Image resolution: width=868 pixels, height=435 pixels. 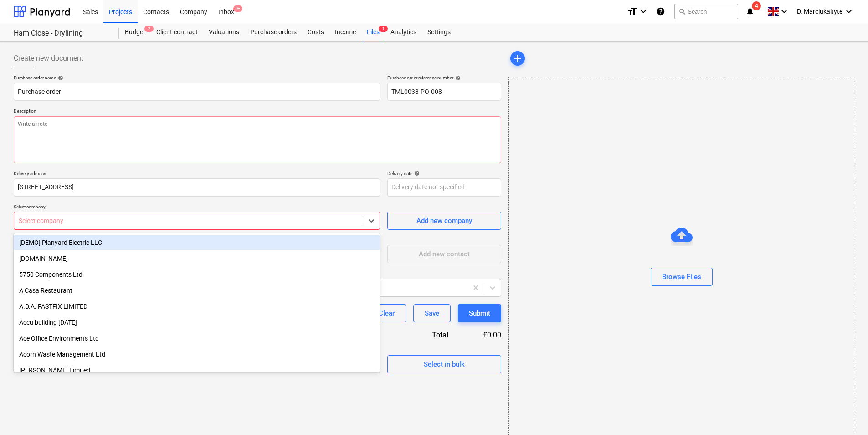 I want to click on button: Select in bulk, so click(x=444, y=364).